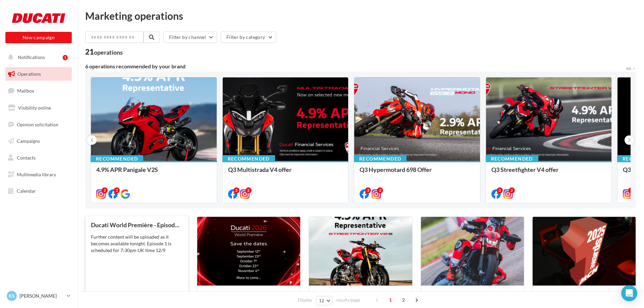  Describe the element at coordinates (37, 57) in the screenshot. I see `button: Notifications 1` at that location.